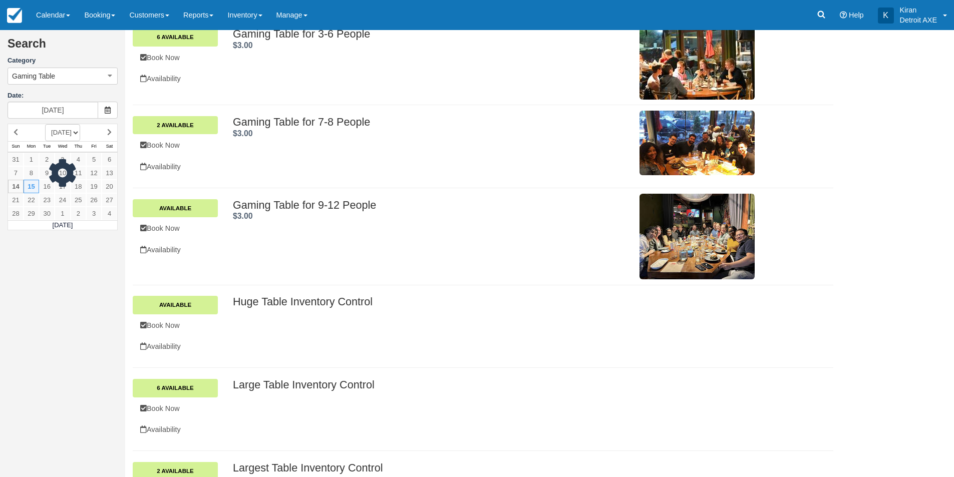  I want to click on h2: Large Table Inventory Control, so click(494, 385).